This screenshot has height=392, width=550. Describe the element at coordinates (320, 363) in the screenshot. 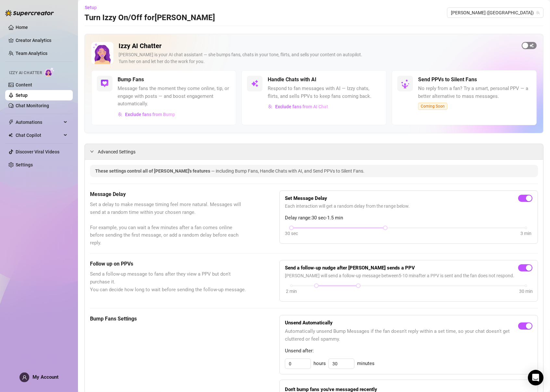

I see `span: hours` at that location.